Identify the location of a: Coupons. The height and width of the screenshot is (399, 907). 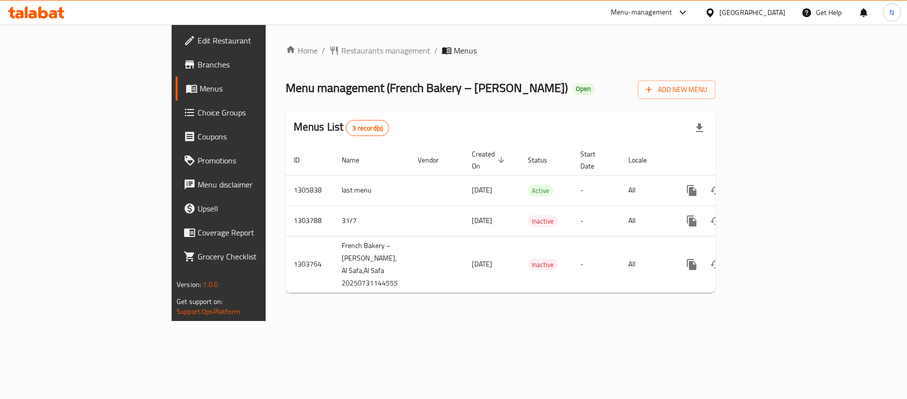
(249, 137).